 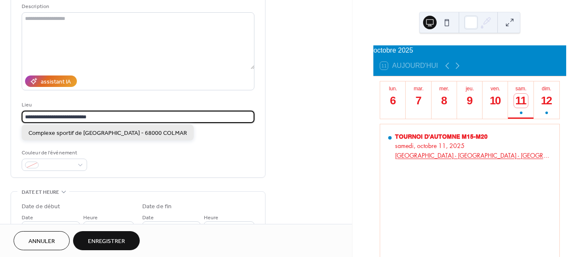 I want to click on div: sam., so click(x=520, y=89).